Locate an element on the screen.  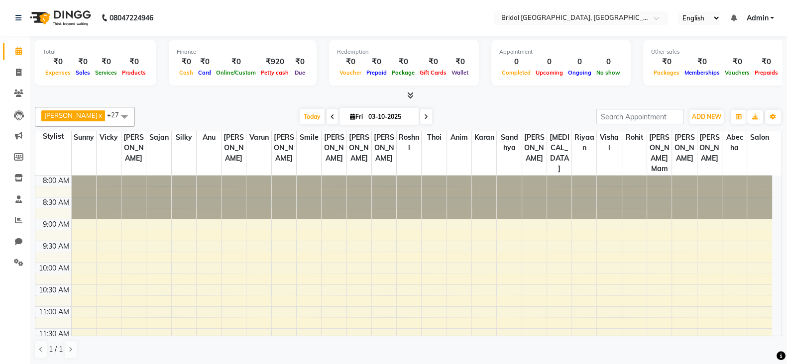
div: 8:00 AM is located at coordinates (56, 181).